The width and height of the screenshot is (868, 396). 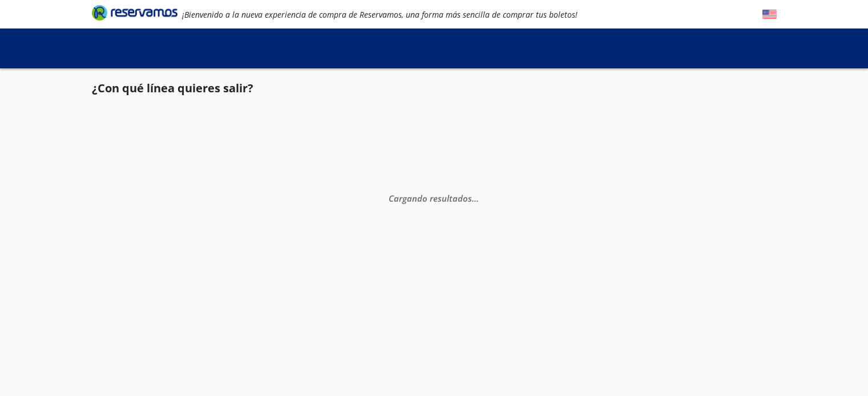 I want to click on em: Cargando resultados, so click(x=434, y=198).